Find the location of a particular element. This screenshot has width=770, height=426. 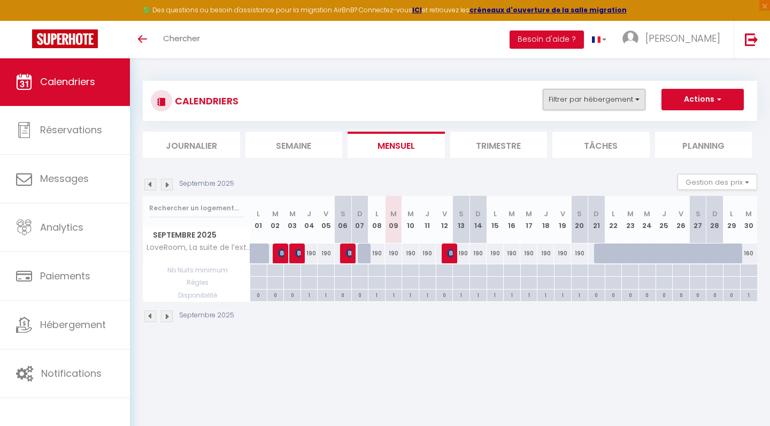

a: ICI is located at coordinates (417, 10).